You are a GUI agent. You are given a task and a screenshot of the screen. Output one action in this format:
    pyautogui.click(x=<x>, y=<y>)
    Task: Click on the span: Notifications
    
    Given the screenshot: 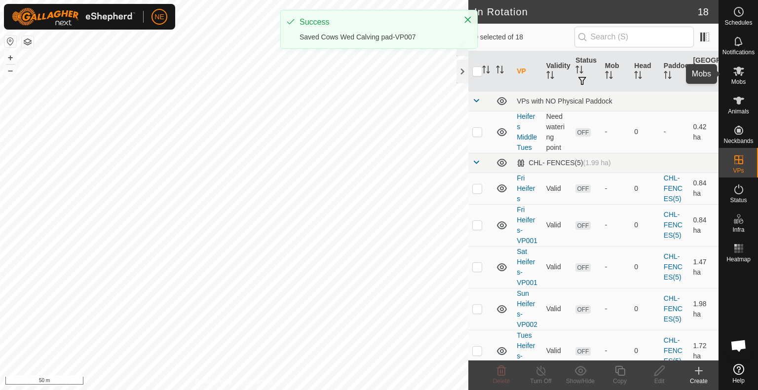 What is the action you would take?
    pyautogui.click(x=738, y=52)
    